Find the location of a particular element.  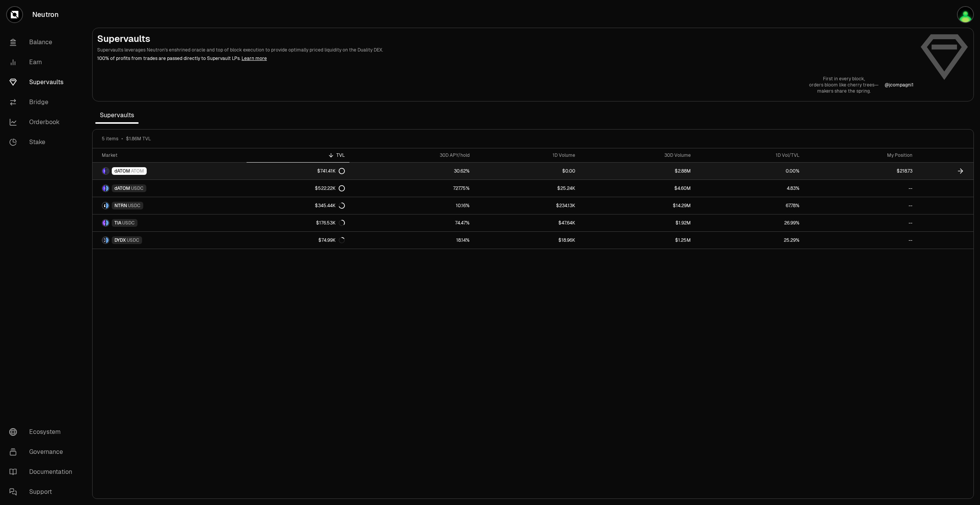

p: orders bloom like cherry trees— is located at coordinates (844, 85).